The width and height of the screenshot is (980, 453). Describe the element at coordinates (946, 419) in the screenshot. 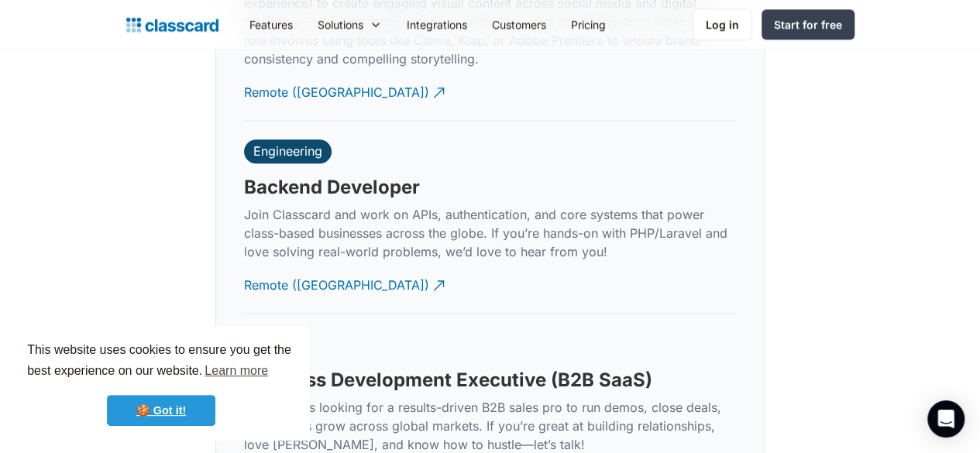

I see `div: Open Intercom Messenger` at that location.